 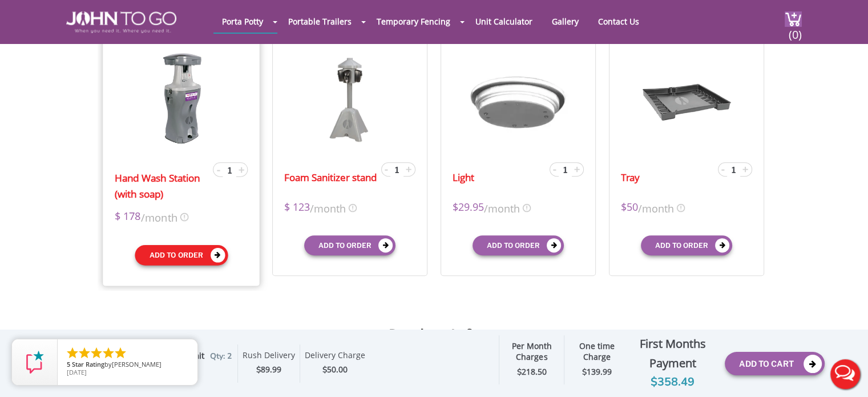 I want to click on a: Gallery, so click(x=565, y=21).